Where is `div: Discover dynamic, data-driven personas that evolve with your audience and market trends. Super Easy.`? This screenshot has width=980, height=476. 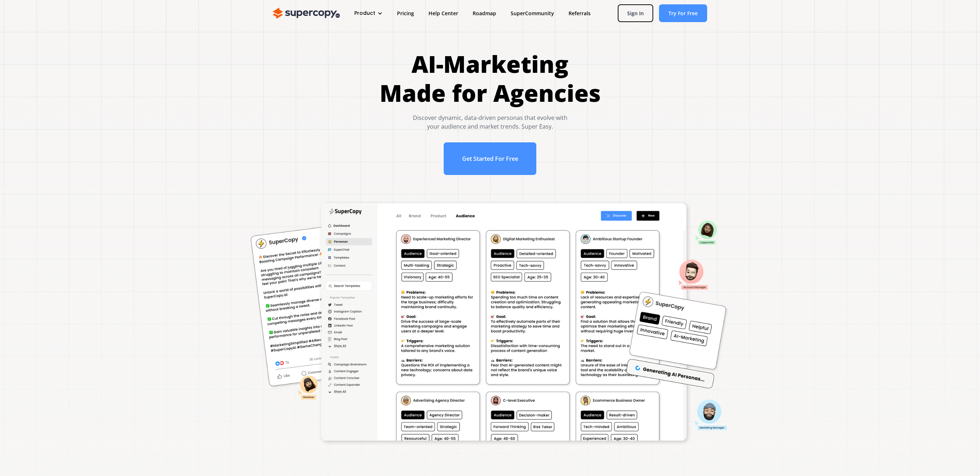 div: Discover dynamic, data-driven personas that evolve with your audience and market trends. Super Easy. is located at coordinates (490, 122).